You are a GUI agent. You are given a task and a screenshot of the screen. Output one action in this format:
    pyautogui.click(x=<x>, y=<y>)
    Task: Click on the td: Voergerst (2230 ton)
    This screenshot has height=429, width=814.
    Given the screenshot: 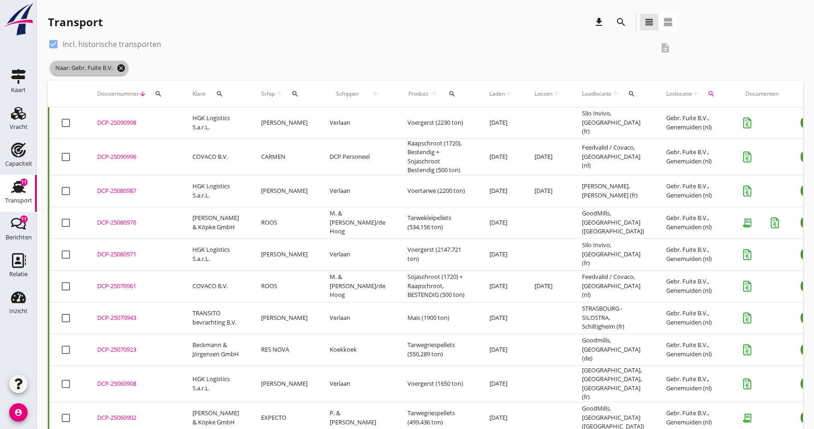 What is the action you would take?
    pyautogui.click(x=438, y=123)
    